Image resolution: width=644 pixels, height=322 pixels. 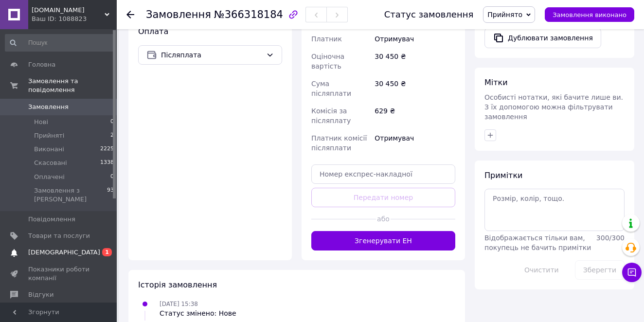 What do you see at coordinates (60, 43) in the screenshot?
I see `input: Пошук` at bounding box center [60, 43].